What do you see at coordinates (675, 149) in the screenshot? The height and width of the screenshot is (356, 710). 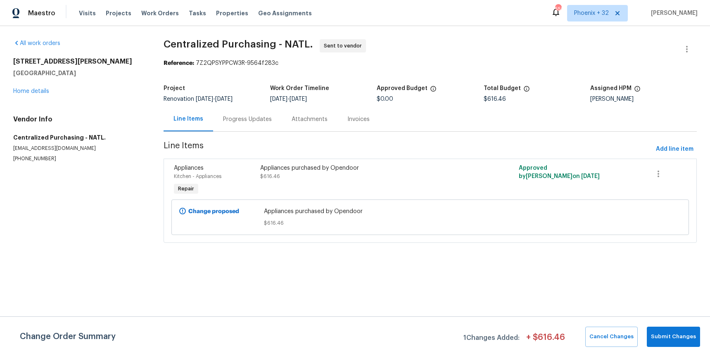 I see `span: Add line item` at bounding box center [675, 149].